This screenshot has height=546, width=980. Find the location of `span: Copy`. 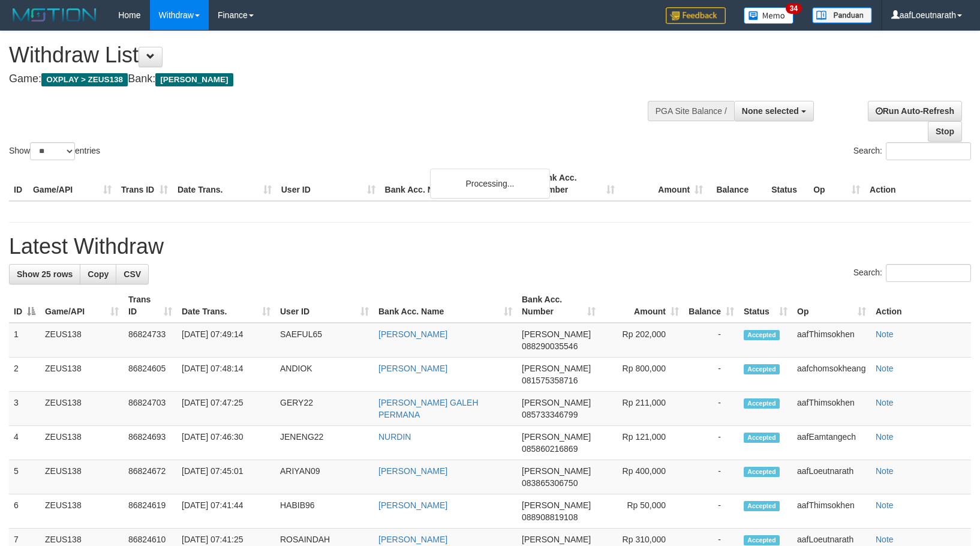

span: Copy is located at coordinates (97, 274).